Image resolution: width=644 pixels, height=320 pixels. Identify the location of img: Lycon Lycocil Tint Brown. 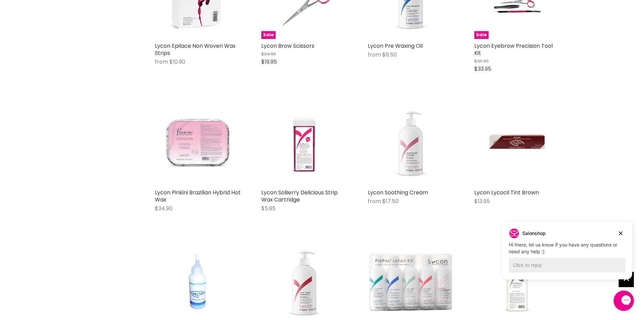
(517, 142).